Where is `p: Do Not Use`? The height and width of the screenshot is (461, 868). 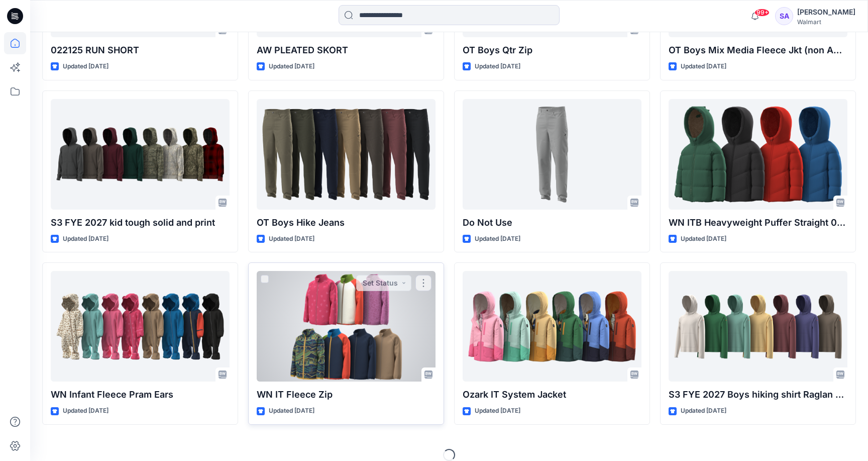 p: Do Not Use is located at coordinates (552, 223).